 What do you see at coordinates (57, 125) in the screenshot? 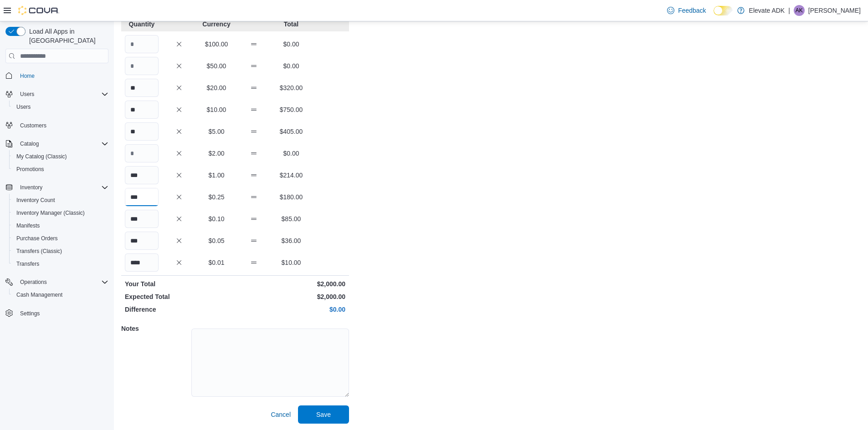
I see `button: Customers` at bounding box center [57, 125].